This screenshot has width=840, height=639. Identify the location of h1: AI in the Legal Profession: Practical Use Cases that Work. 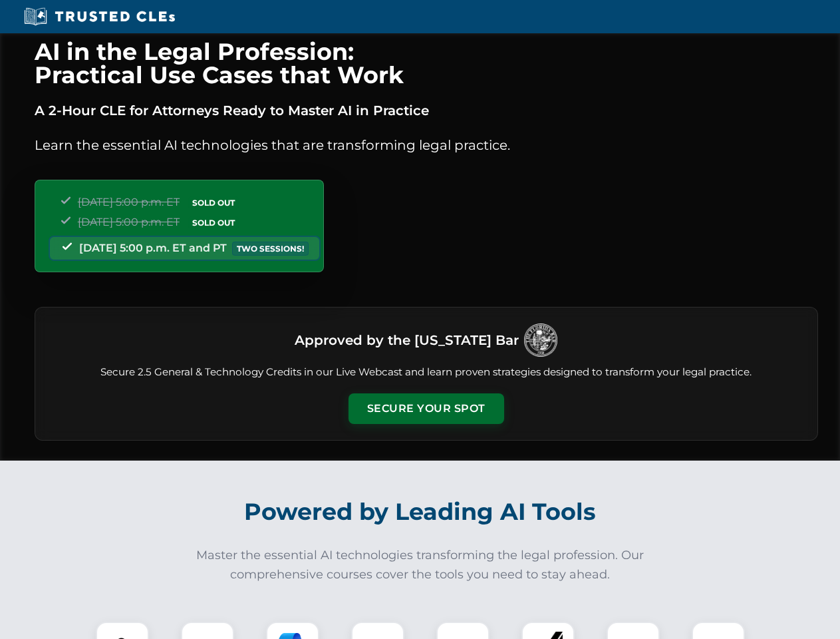
(426, 63).